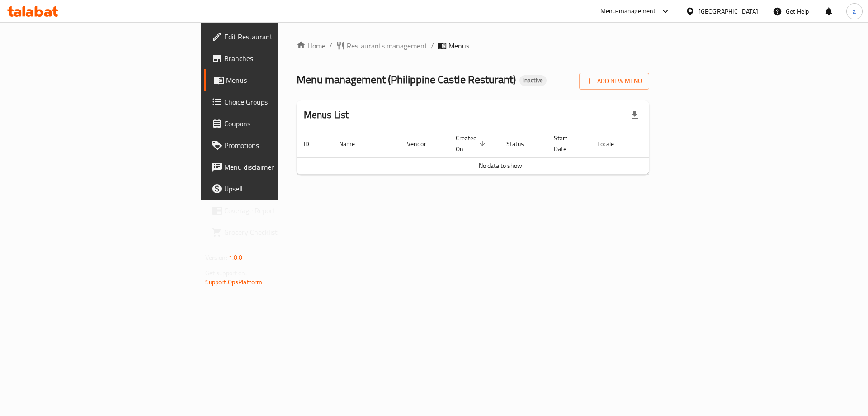  Describe the element at coordinates (635, 115) in the screenshot. I see `div: Export file` at that location.